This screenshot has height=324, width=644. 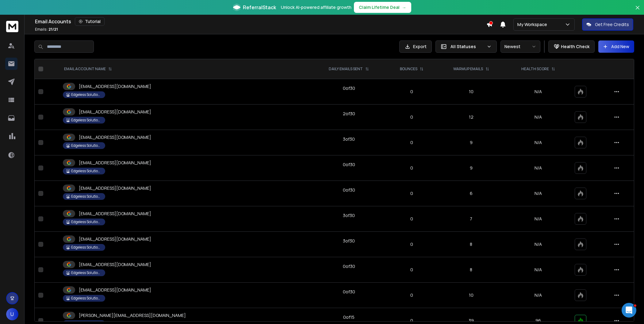 I want to click on div: EMAIL ACCOUNT NAME, so click(x=88, y=69).